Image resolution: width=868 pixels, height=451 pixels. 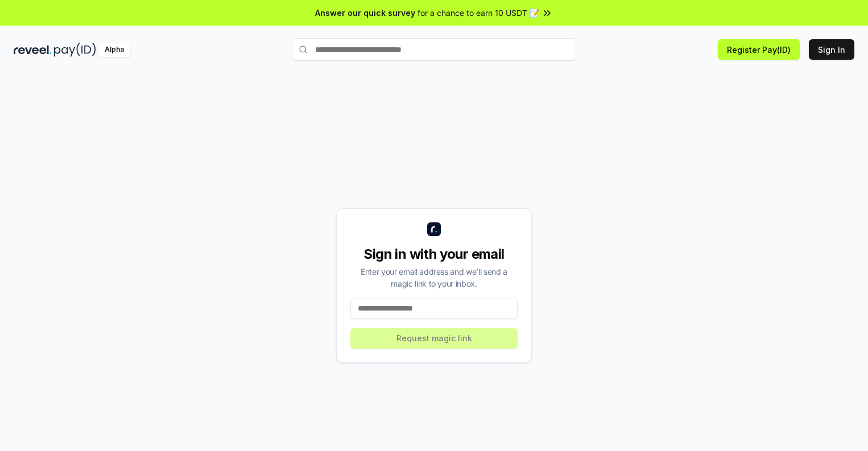 I want to click on div: Alpha, so click(x=114, y=49).